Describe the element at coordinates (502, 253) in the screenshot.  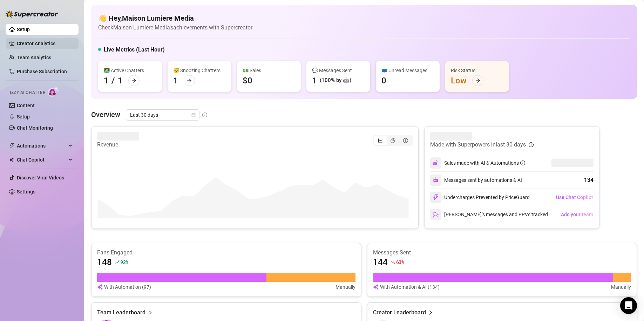
I see `article: Messages Sent` at that location.